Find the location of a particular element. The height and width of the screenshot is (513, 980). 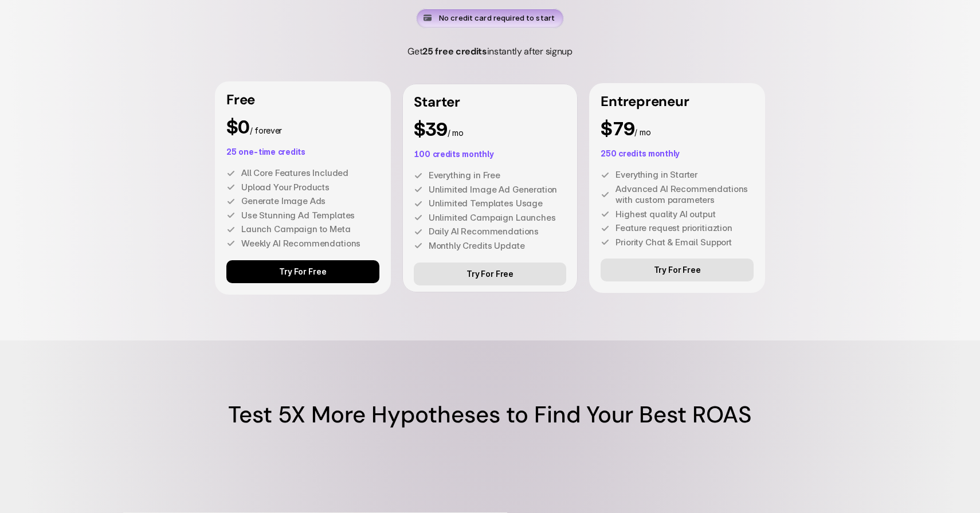

p: All Core Features Included is located at coordinates (310, 173).